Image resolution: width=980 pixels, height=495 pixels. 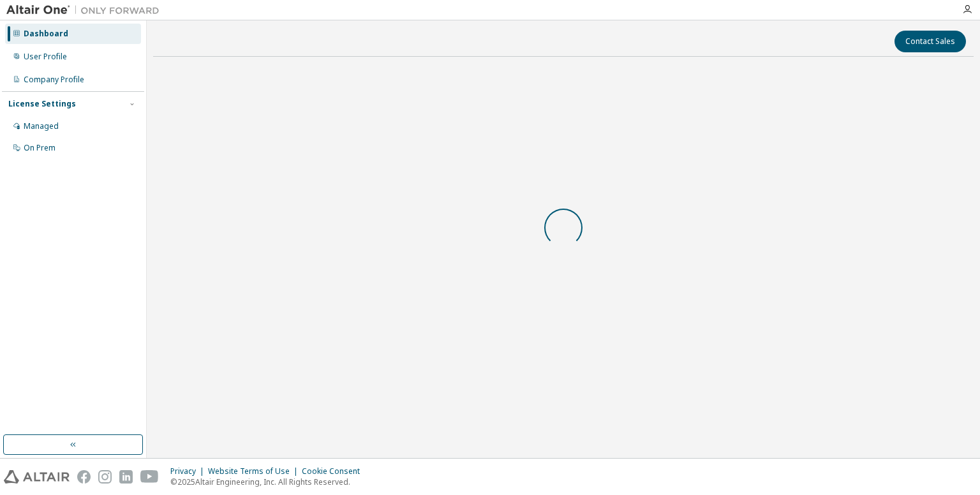 What do you see at coordinates (45, 57) in the screenshot?
I see `div: User Profile` at bounding box center [45, 57].